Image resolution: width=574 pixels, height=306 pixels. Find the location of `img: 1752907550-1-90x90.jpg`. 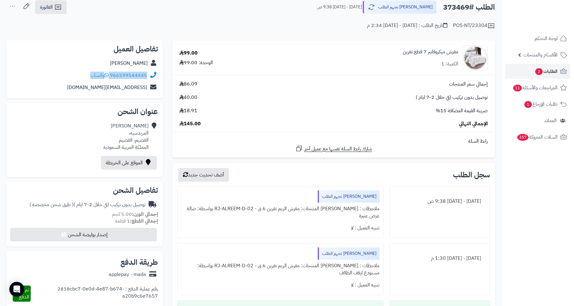

img: 1752907550-1-90x90.jpg is located at coordinates (475, 58).